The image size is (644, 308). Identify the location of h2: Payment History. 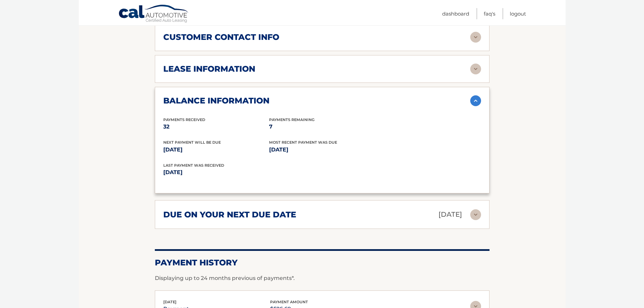
(322, 263).